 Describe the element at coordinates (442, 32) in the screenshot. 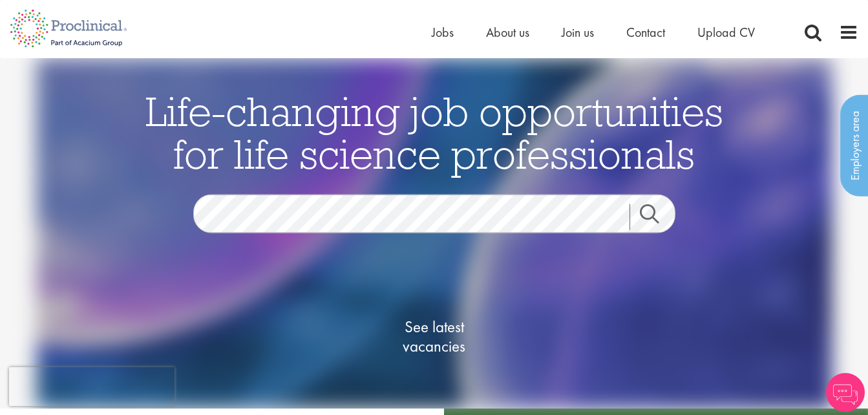

I see `span: Jobs` at that location.